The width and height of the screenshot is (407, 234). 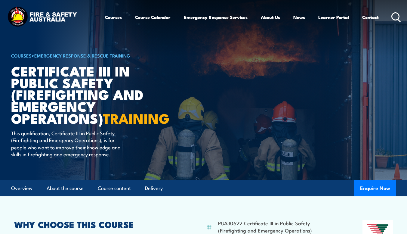 What do you see at coordinates (65, 188) in the screenshot?
I see `a: About the course` at bounding box center [65, 188].